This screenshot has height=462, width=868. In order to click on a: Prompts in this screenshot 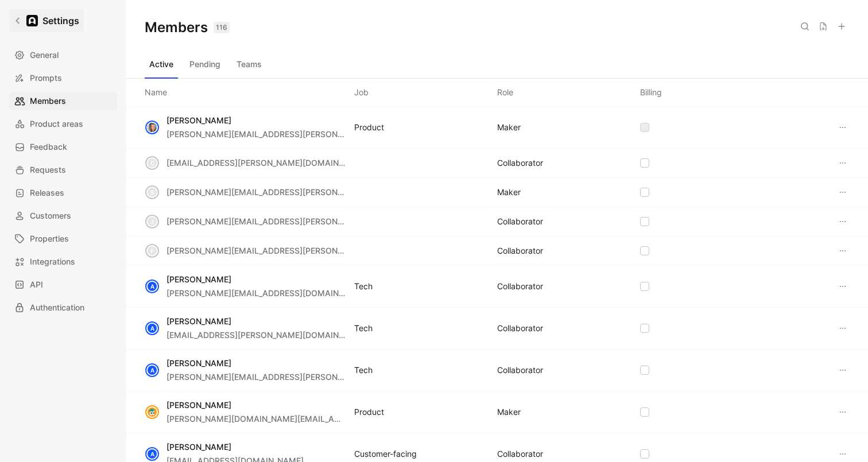, I will do `click(63, 78)`.